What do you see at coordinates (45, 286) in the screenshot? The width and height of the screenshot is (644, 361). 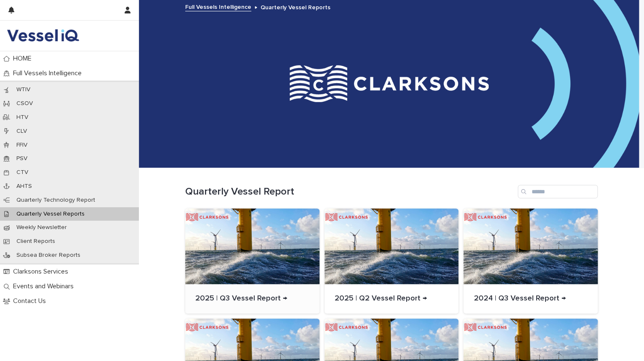 I see `p: Events and Webinars` at bounding box center [45, 286].